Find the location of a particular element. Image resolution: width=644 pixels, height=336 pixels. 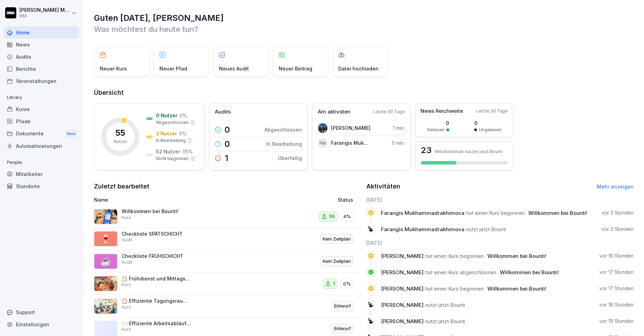

p: 1 min. is located at coordinates (399, 127).